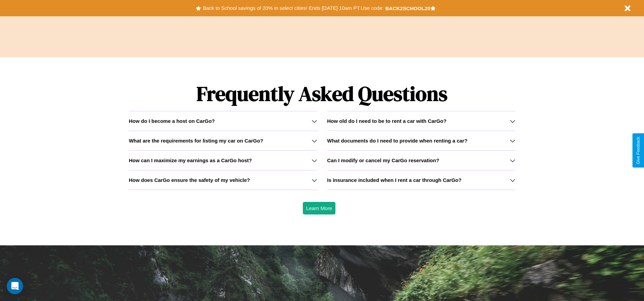 This screenshot has width=644, height=301. I want to click on div: Open Intercom Messenger, so click(15, 286).